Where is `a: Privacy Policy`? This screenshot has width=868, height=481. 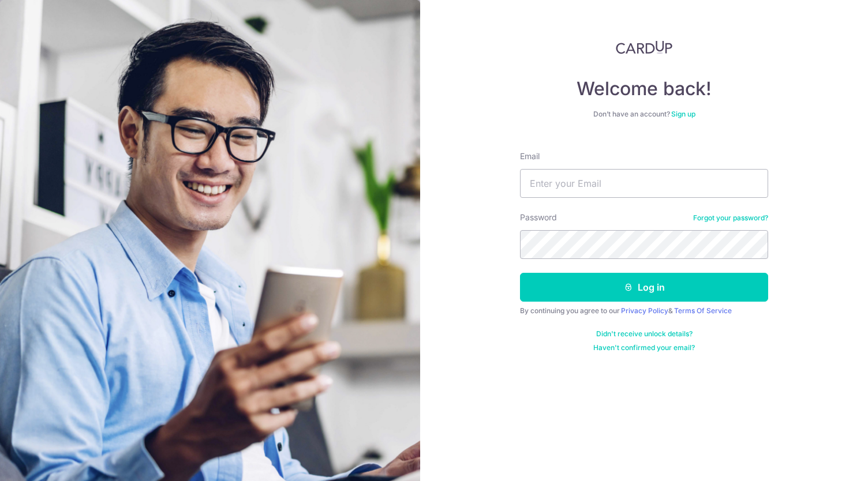 a: Privacy Policy is located at coordinates (644, 311).